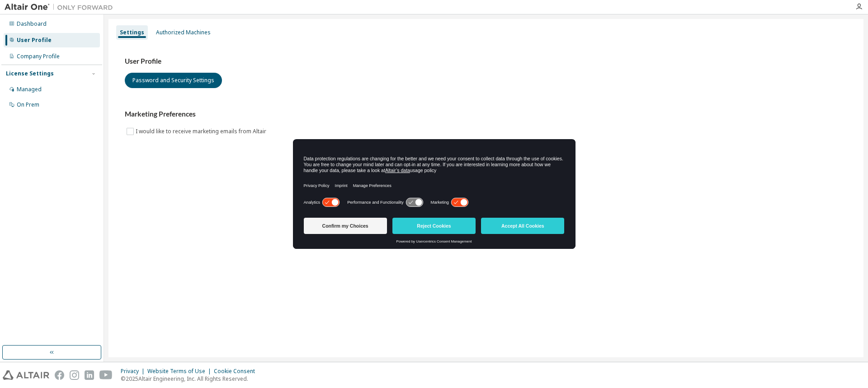 This screenshot has width=868, height=388. Describe the element at coordinates (190, 379) in the screenshot. I see `p: © 2025 Altair Engineering, Inc. All Rights Reserved.` at that location.